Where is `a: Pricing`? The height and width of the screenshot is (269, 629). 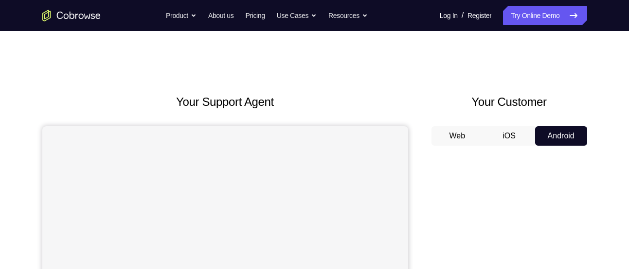 a: Pricing is located at coordinates (255, 16).